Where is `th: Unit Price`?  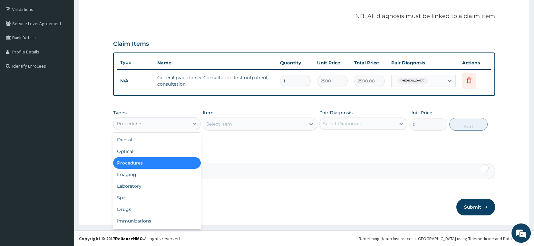
th: Unit Price is located at coordinates (332, 63).